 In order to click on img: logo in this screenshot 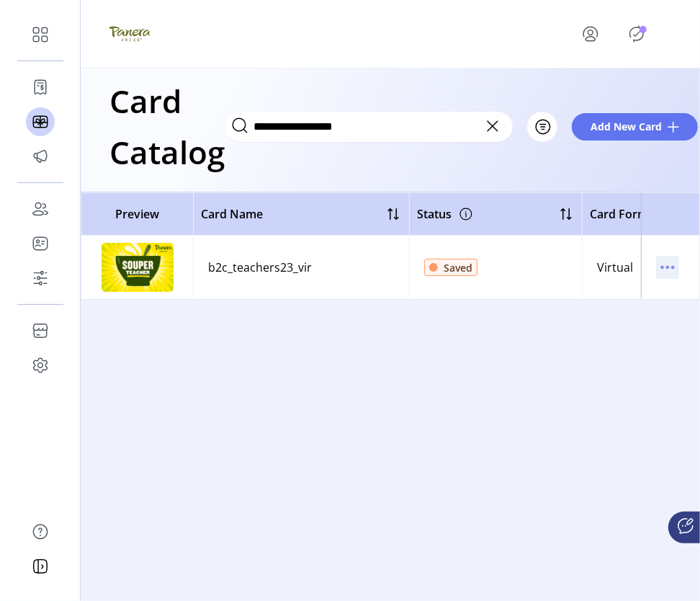, I will do `click(130, 34)`.